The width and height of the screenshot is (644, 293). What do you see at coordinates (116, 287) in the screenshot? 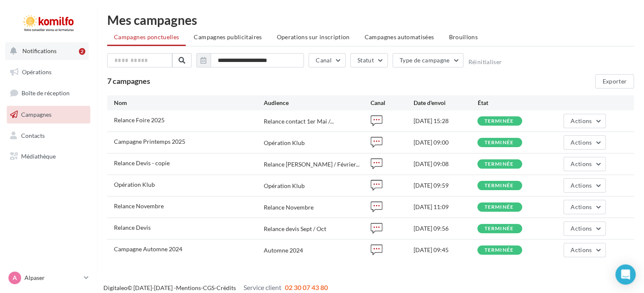
I see `a: Digitaleo` at bounding box center [116, 287].